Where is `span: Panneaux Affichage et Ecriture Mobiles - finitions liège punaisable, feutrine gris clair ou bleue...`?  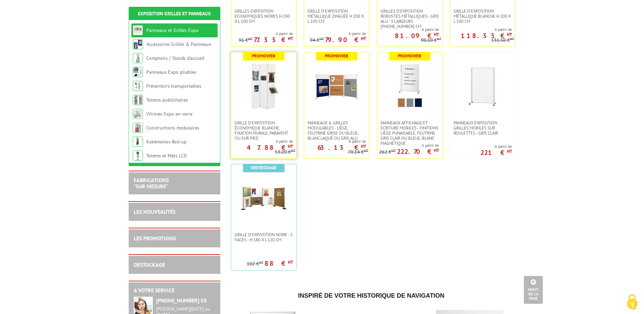
span: Panneaux Affichage et Ecriture Mobiles - finitions liège punaisable, feutrine gris clair ou bleue... is located at coordinates (410, 133).